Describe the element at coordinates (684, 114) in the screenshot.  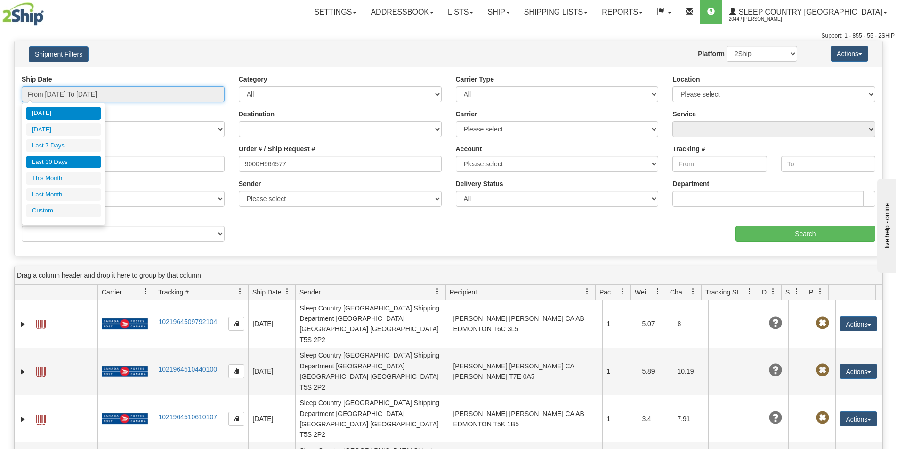
I see `label: Service` at that location.